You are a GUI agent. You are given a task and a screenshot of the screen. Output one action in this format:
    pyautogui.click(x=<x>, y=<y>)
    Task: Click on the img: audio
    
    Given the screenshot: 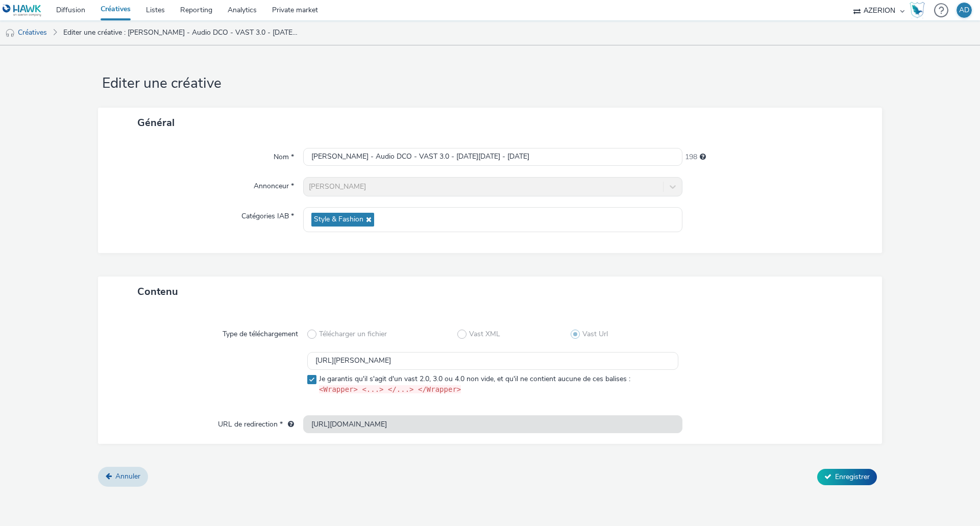 What is the action you would take?
    pyautogui.click(x=11, y=33)
    